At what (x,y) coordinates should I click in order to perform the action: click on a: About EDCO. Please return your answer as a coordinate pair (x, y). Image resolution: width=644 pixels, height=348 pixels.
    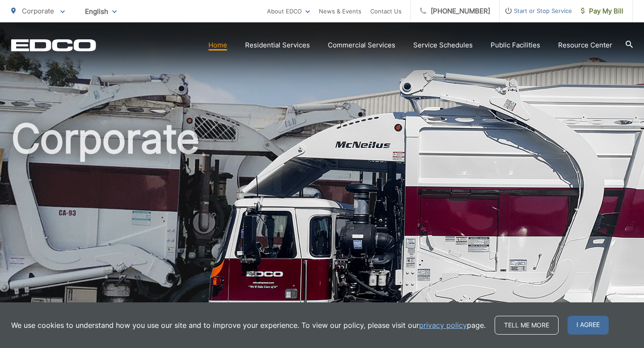
    Looking at the image, I should click on (288, 11).